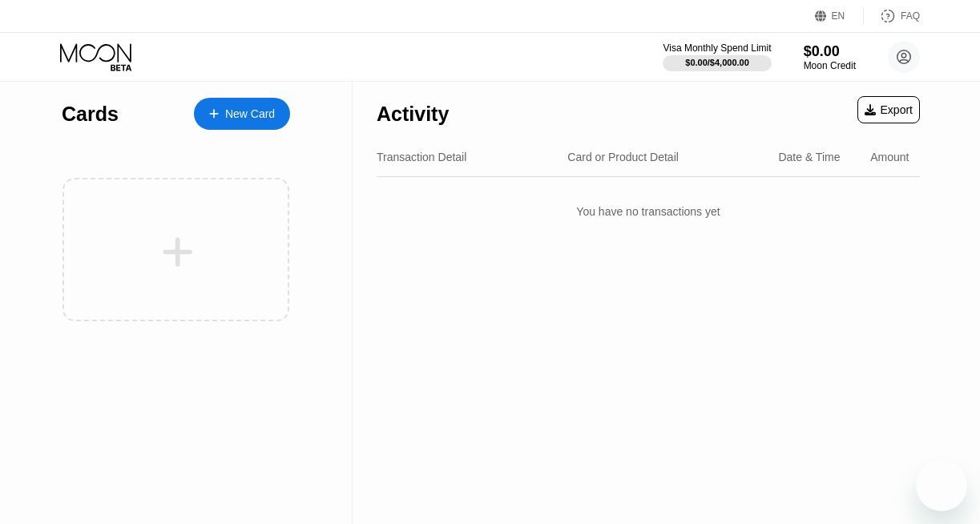  Describe the element at coordinates (809, 157) in the screenshot. I see `div: Date & Time` at that location.